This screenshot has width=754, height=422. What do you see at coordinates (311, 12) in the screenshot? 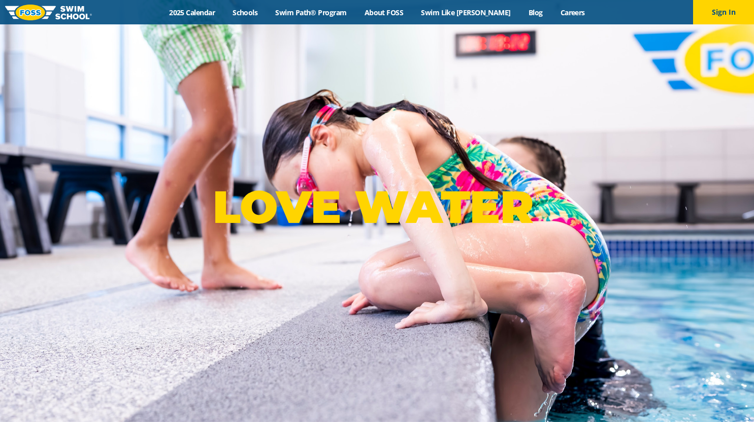
I see `a: Swim Path® Program` at bounding box center [311, 12].